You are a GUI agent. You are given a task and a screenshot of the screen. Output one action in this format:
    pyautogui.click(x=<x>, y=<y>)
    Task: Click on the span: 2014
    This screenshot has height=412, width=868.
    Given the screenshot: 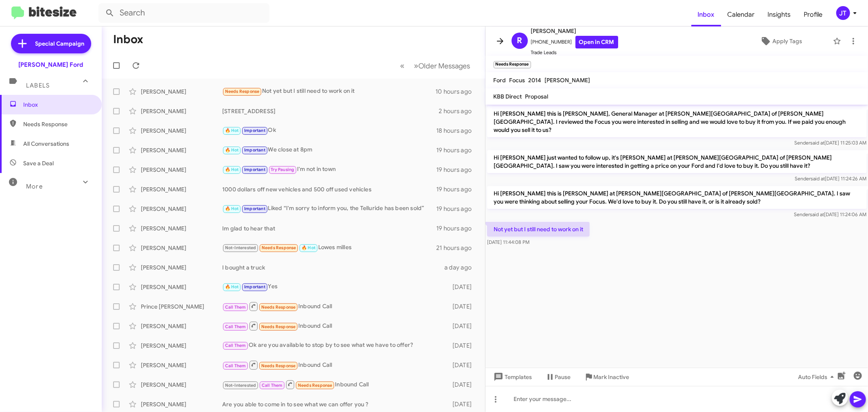 What is the action you would take?
    pyautogui.click(x=535, y=80)
    